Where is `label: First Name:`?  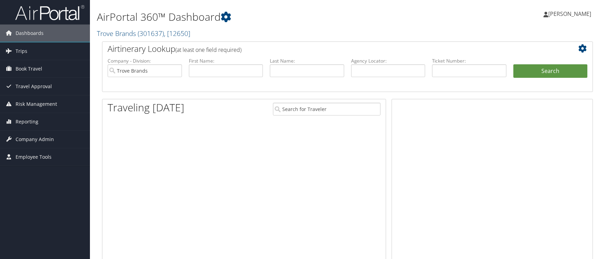 label: First Name: is located at coordinates (226, 61).